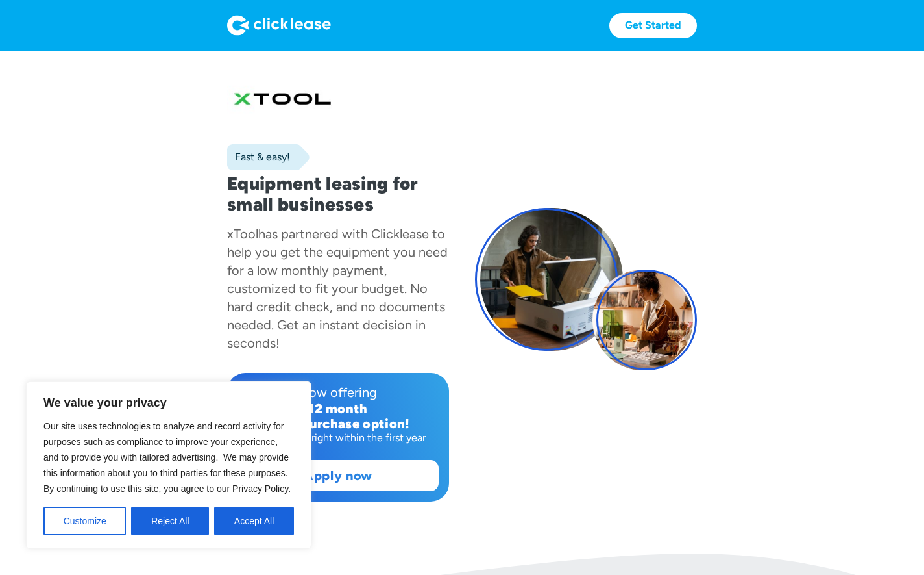  What do you see at coordinates (338, 476) in the screenshot?
I see `a: Apply now` at bounding box center [338, 476].